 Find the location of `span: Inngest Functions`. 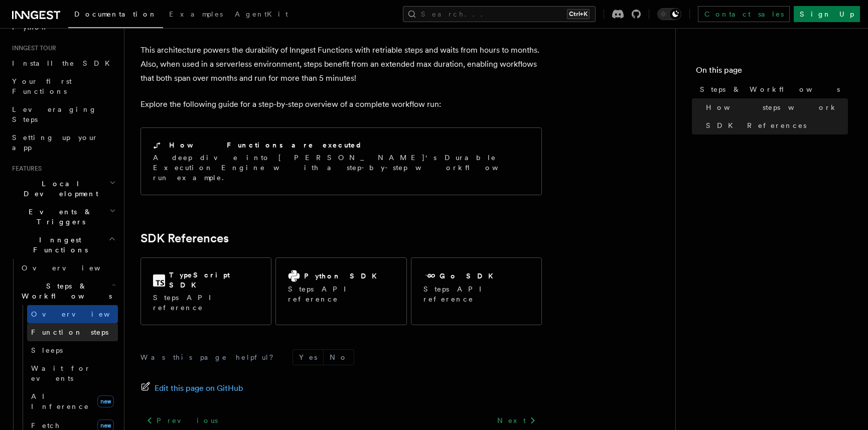

span: Inngest Functions is located at coordinates (58, 245).